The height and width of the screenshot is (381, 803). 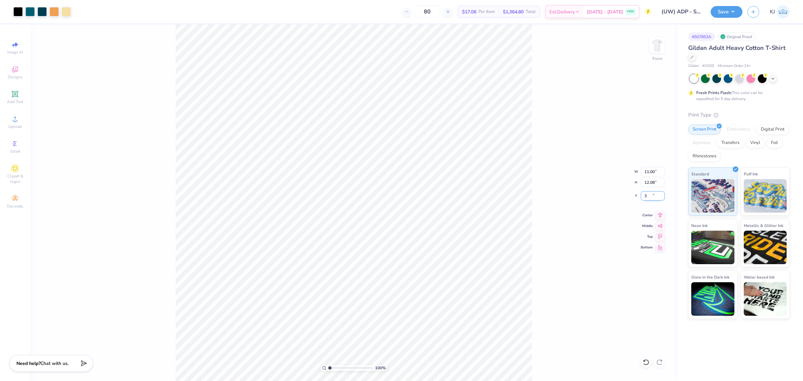 What do you see at coordinates (700, 174) in the screenshot?
I see `span: Standard` at bounding box center [700, 174].